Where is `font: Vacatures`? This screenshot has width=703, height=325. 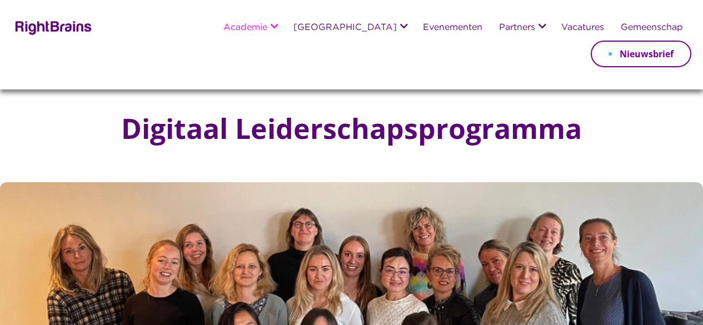
font: Vacatures is located at coordinates (582, 27).